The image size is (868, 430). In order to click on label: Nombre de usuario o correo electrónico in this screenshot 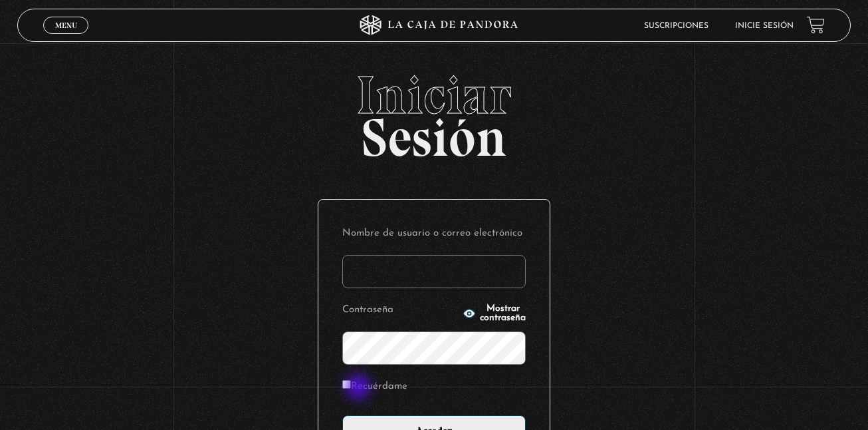, I will do `click(434, 233)`.